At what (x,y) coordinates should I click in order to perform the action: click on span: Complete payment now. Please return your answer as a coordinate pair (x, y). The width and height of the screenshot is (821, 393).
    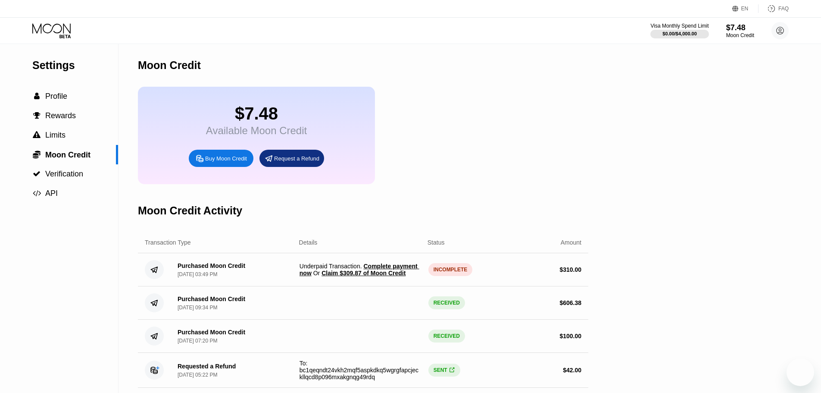
    Looking at the image, I should click on (359, 269).